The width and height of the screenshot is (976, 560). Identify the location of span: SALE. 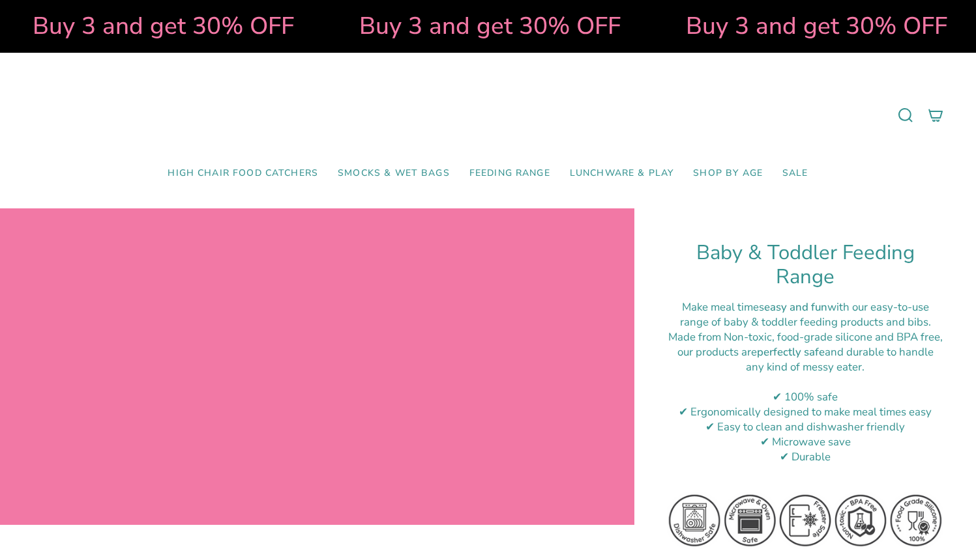
(795, 173).